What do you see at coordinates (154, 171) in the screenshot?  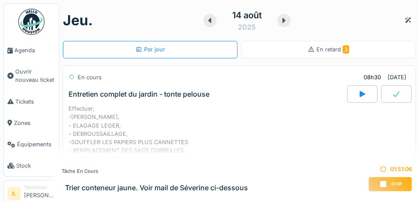 I see `div: Tâche en cours` at bounding box center [154, 171].